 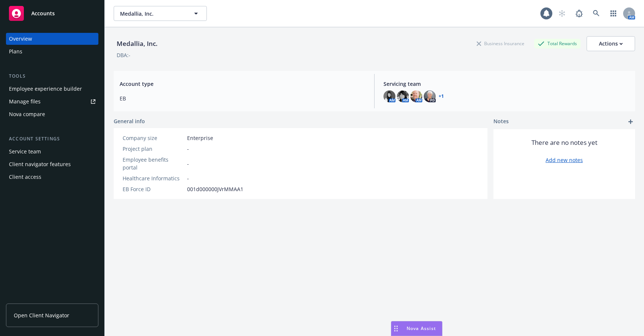 What do you see at coordinates (45, 89) in the screenshot?
I see `div: Employee experience builder` at bounding box center [45, 89].